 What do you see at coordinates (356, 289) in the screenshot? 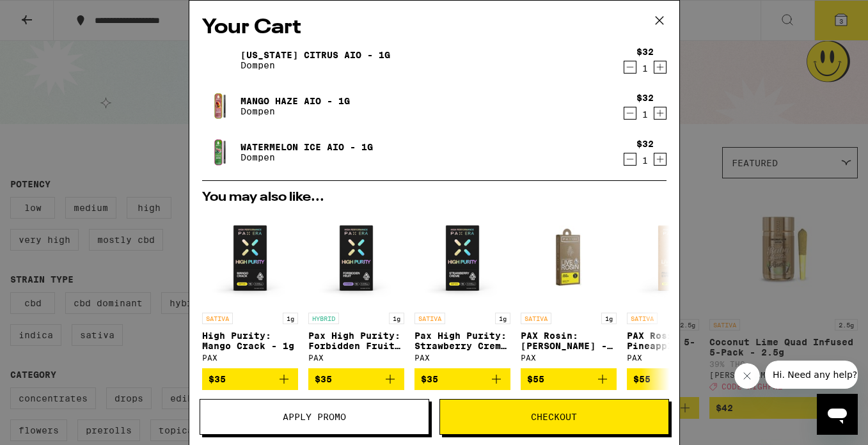
I see `a: Open page for Pax High Purity: Forbidden Fruit - 1g from PAX` at bounding box center [356, 289].